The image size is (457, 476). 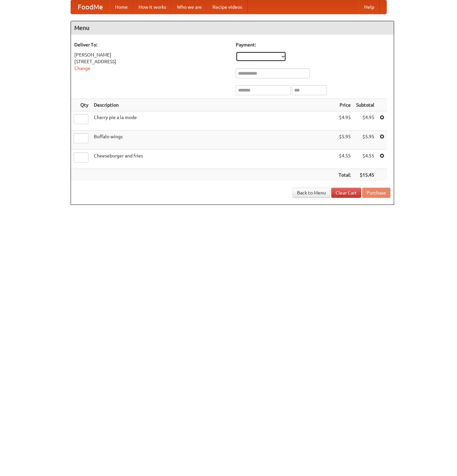 What do you see at coordinates (81, 105) in the screenshot?
I see `th: Qty` at bounding box center [81, 105].